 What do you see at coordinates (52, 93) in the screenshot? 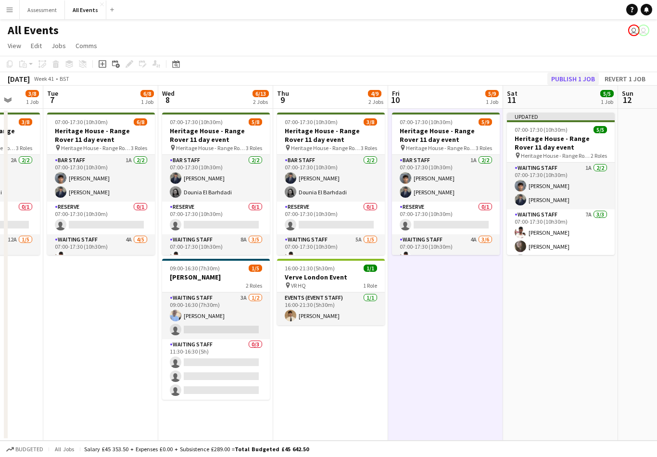
I see `span: Tue` at bounding box center [52, 93].